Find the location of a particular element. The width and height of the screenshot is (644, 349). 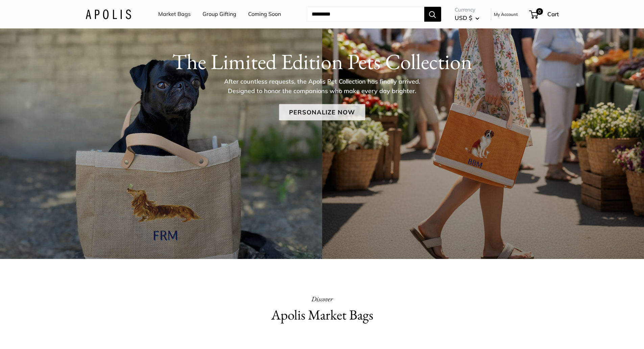

span: 0 is located at coordinates (539, 11).